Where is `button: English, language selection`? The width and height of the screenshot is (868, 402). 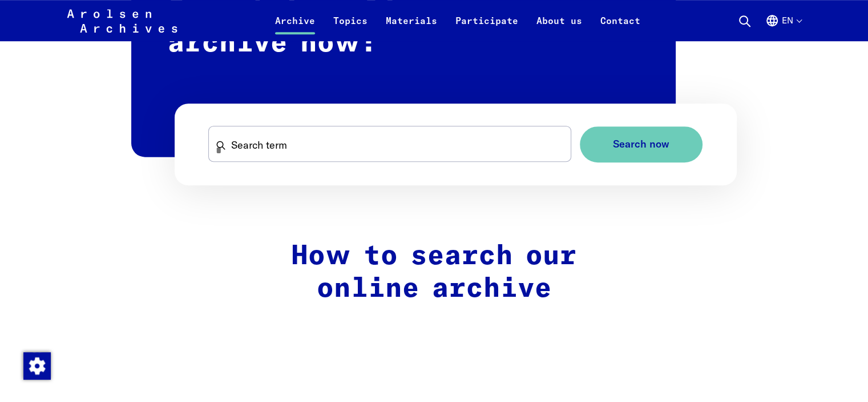
button: English, language selection is located at coordinates (783, 27).